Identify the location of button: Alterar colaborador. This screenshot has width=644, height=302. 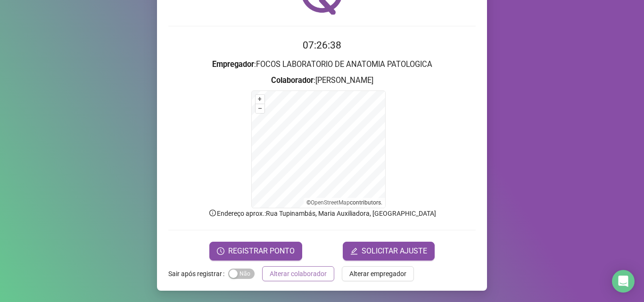
(298, 274).